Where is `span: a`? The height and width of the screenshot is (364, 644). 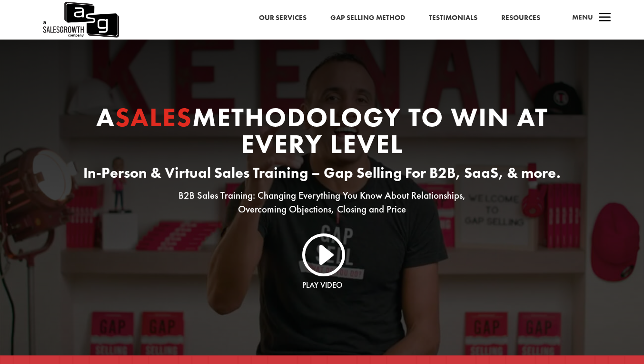 span: a is located at coordinates (605, 18).